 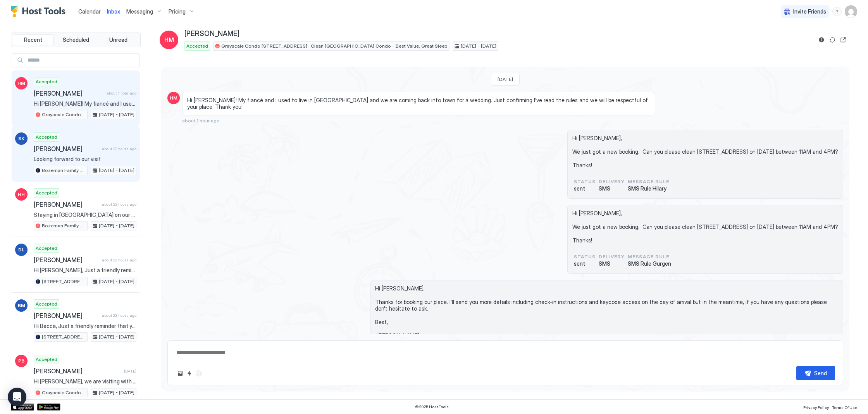 I want to click on input: Input Field, so click(x=82, y=61).